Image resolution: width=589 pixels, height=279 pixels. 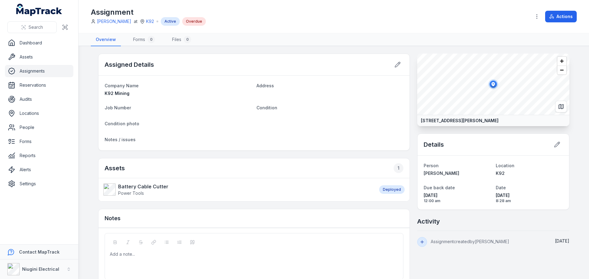 I want to click on h2: Assigned Details, so click(x=129, y=65).